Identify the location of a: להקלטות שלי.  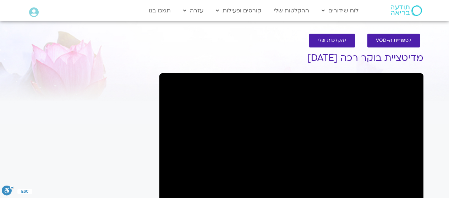
(332, 40).